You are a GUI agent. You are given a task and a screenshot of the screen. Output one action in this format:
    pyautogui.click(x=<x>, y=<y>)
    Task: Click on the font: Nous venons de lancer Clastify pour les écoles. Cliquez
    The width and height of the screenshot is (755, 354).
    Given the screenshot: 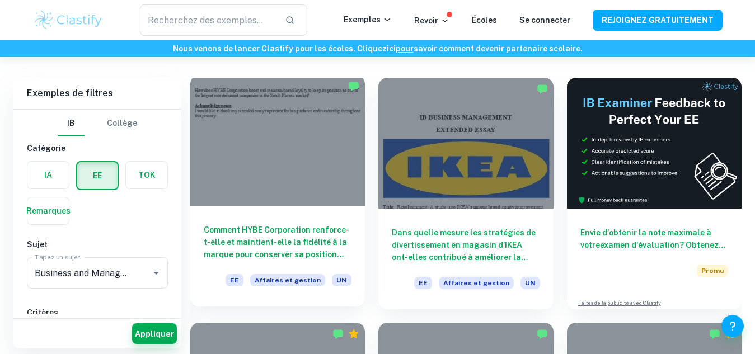 What is the action you would take?
    pyautogui.click(x=280, y=49)
    